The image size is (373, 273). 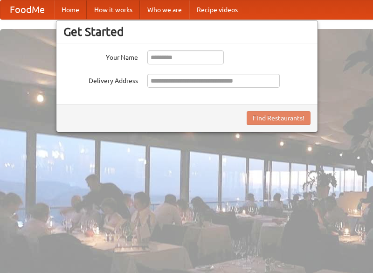 I want to click on a: Recipe videos, so click(x=217, y=10).